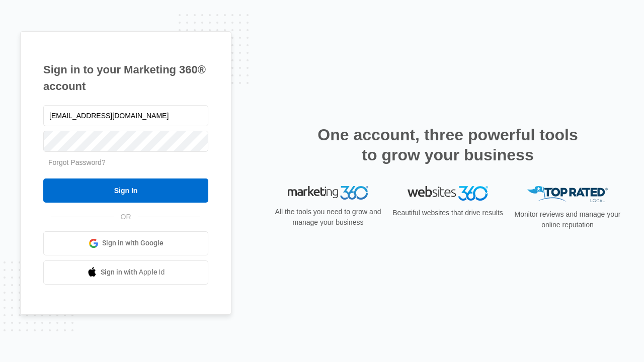 Image resolution: width=644 pixels, height=362 pixels. Describe the element at coordinates (126, 115) in the screenshot. I see `input: Email` at that location.